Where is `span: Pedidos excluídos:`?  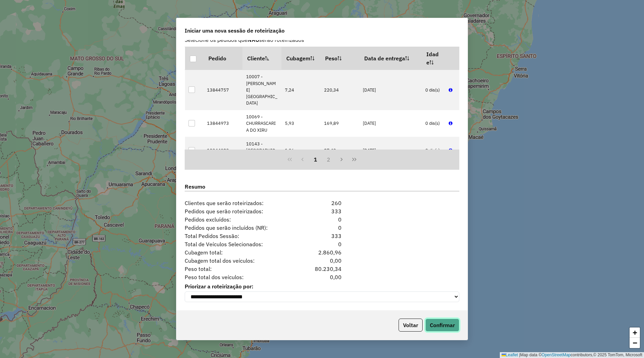
span: Pedidos excluídos: is located at coordinates (239, 219).